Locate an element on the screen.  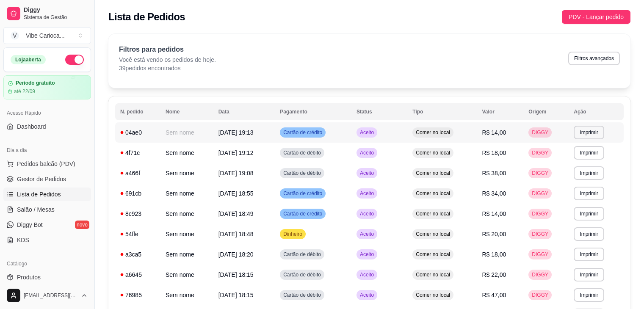
button: PDV - Lançar pedido is located at coordinates (596, 17).